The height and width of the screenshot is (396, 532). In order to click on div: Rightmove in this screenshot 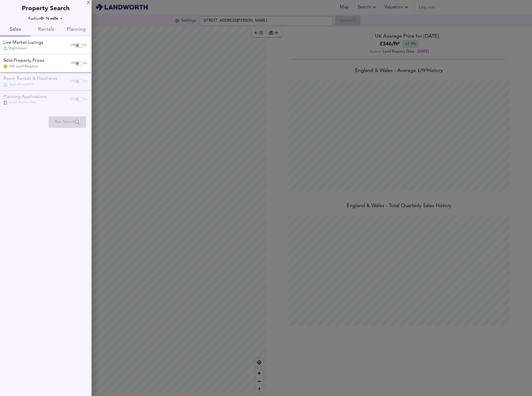, I will do `click(23, 49)`.